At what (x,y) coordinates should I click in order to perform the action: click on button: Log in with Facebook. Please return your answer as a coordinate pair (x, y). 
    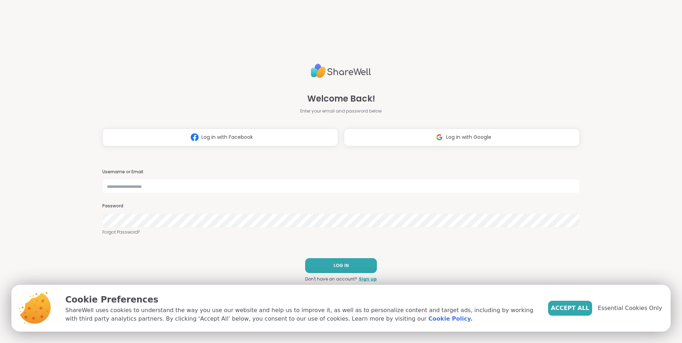
    Looking at the image, I should click on (220, 137).